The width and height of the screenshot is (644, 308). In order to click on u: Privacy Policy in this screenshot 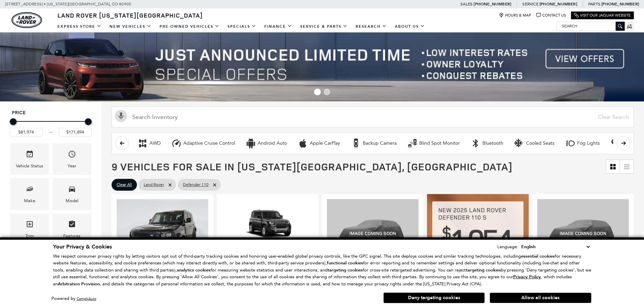, I will do `click(527, 277)`.